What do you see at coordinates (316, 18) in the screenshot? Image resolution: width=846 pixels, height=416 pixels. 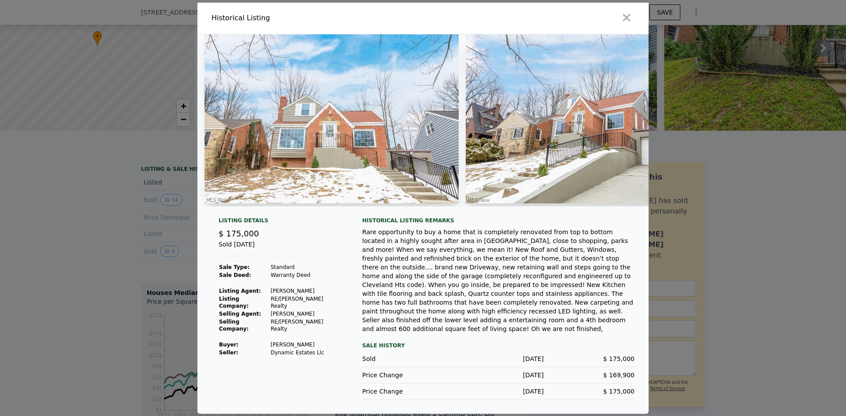 I see `div: Historical Listing` at bounding box center [316, 18].